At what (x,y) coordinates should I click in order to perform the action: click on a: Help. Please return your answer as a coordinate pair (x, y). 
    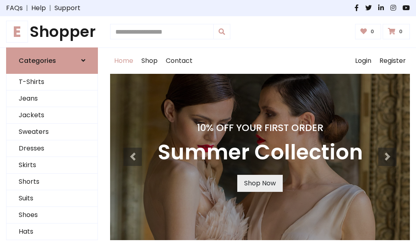
    Looking at the image, I should click on (39, 8).